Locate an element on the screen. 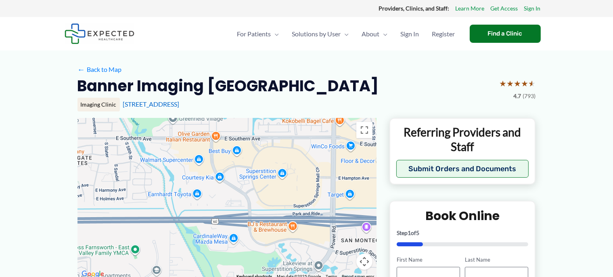  span: Solutions by User is located at coordinates (316, 34).